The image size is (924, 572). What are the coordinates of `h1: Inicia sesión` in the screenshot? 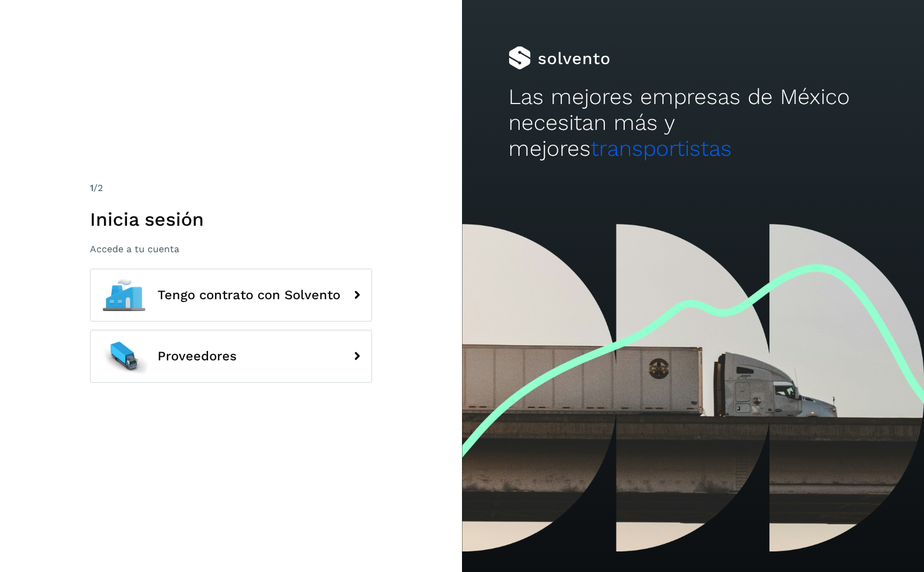 It's located at (231, 219).